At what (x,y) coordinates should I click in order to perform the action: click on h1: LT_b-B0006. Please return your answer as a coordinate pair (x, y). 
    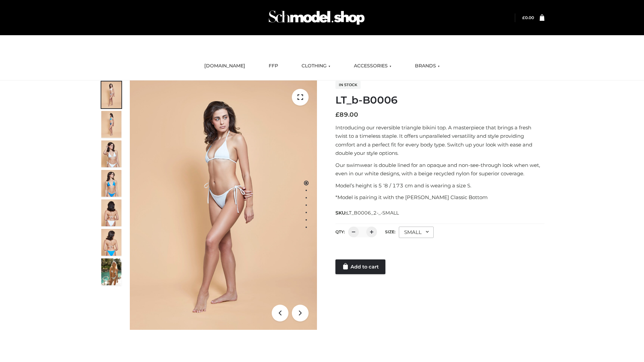
    Looking at the image, I should click on (440, 100).